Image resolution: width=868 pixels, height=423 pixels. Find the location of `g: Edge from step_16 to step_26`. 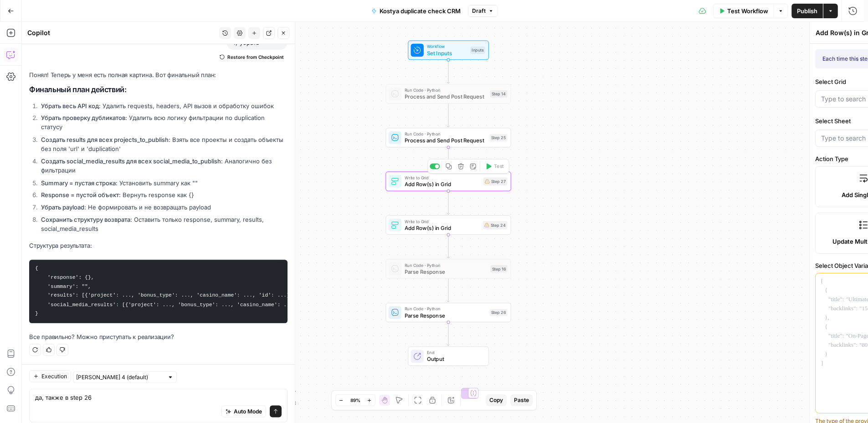

g: Edge from step_16 to step_26 is located at coordinates (448, 290).